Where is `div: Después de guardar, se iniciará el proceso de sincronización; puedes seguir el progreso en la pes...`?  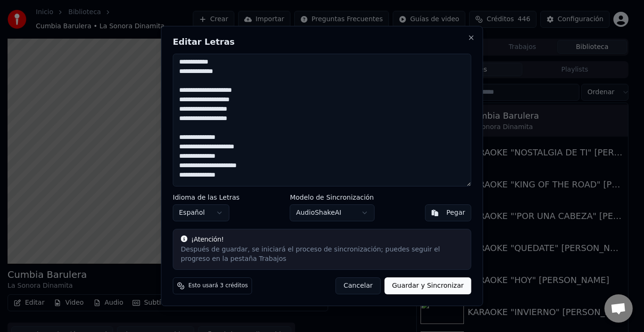 div: Después de guardar, se iniciará el proceso de sincronización; puedes seguir el progreso en la pes... is located at coordinates (322, 255).